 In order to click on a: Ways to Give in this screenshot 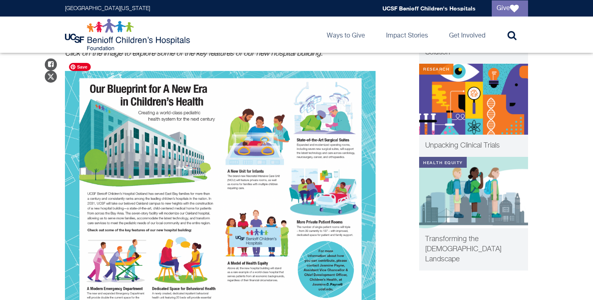, I will do `click(346, 35)`.